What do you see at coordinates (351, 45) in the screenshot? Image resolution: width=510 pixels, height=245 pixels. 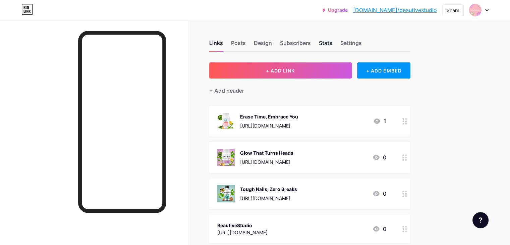 I see `div: Settings` at bounding box center [351, 45].